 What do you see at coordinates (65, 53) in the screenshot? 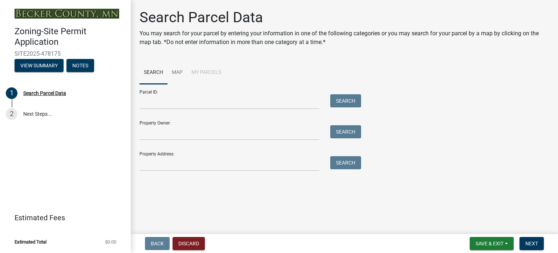
I see `span: SITE2025-478175` at bounding box center [65, 53].